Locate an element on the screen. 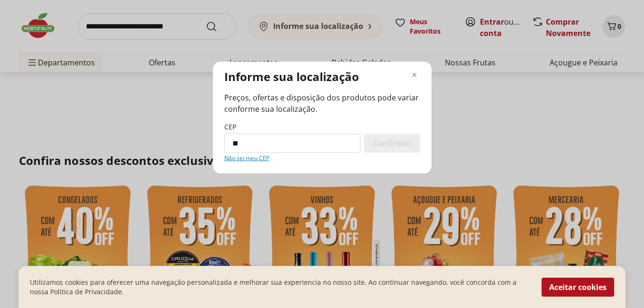 This screenshot has height=308, width=644. span: Preços, ofertas e disposição dos produtos pode variar conforme sua localização. is located at coordinates (322, 103).